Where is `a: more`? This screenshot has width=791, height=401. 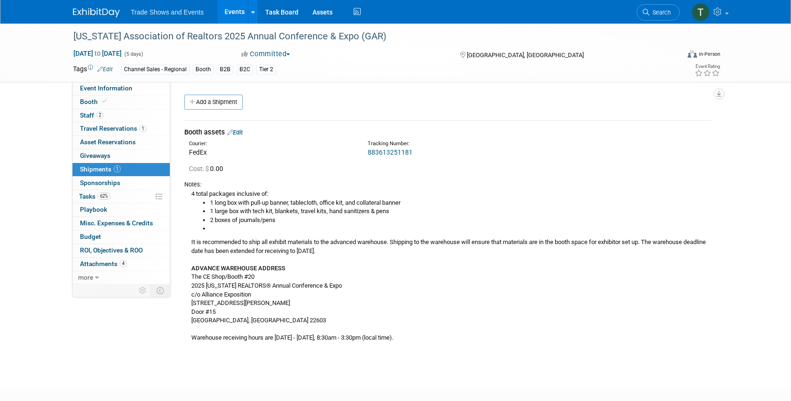 a: more is located at coordinates (121, 278).